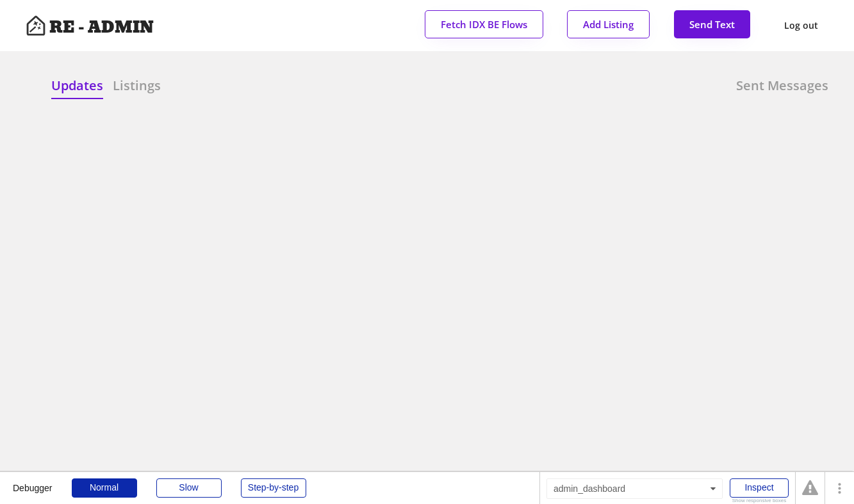 The height and width of the screenshot is (504, 854). What do you see at coordinates (782, 86) in the screenshot?
I see `h6: Sent Messages` at bounding box center [782, 86].